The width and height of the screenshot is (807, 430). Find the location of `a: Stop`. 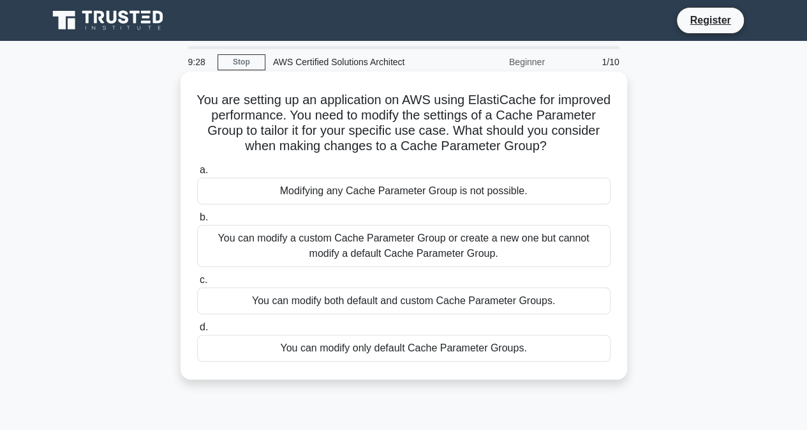

a: Stop is located at coordinates (241, 62).